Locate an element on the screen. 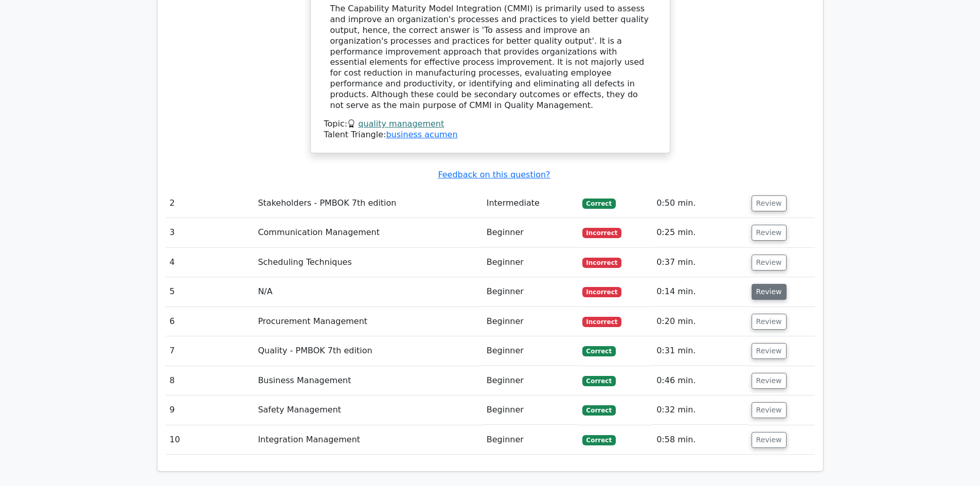 This screenshot has height=486, width=980. td: 6 is located at coordinates (210, 321).